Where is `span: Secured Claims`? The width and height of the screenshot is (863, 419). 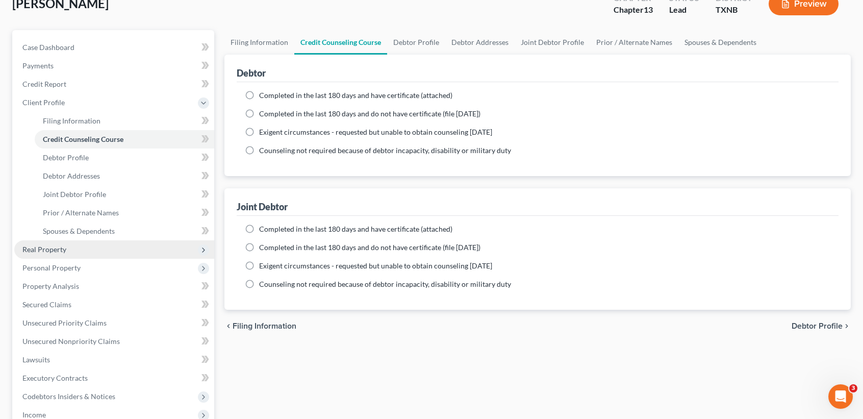 span: Secured Claims is located at coordinates (47, 304).